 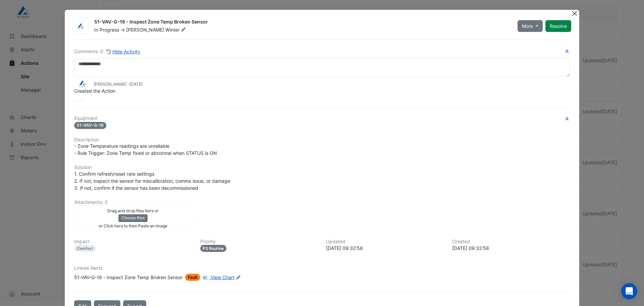 What do you see at coordinates (90, 125) in the screenshot?
I see `span: 51-VAV-G-16` at bounding box center [90, 125].